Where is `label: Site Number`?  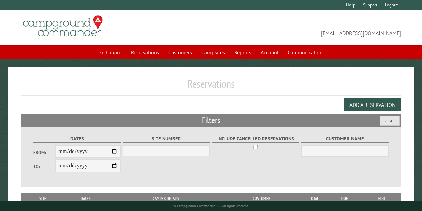 label: Site Number is located at coordinates (167, 138).